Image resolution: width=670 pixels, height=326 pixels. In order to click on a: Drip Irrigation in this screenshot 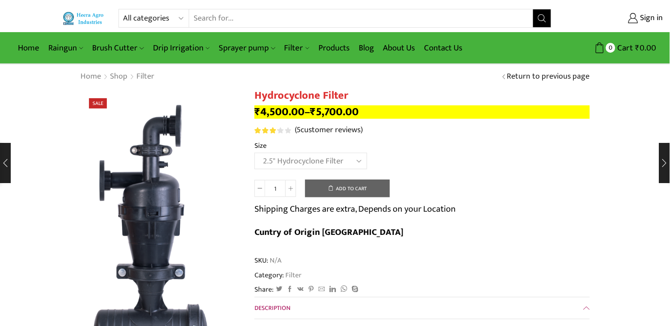, I will do `click(181, 48)`.